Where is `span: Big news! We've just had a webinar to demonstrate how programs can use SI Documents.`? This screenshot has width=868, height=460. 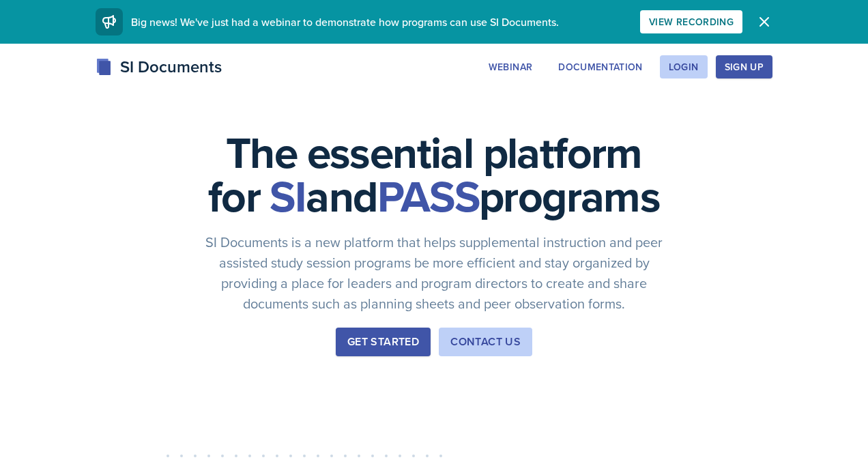 span: Big news! We've just had a webinar to demonstrate how programs can use SI Documents. is located at coordinates (345, 22).